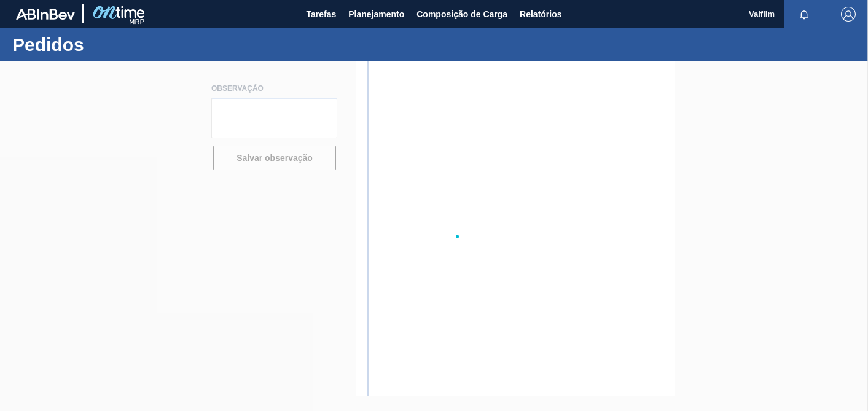 The width and height of the screenshot is (868, 411). What do you see at coordinates (376, 14) in the screenshot?
I see `span: Planejamento` at bounding box center [376, 14].